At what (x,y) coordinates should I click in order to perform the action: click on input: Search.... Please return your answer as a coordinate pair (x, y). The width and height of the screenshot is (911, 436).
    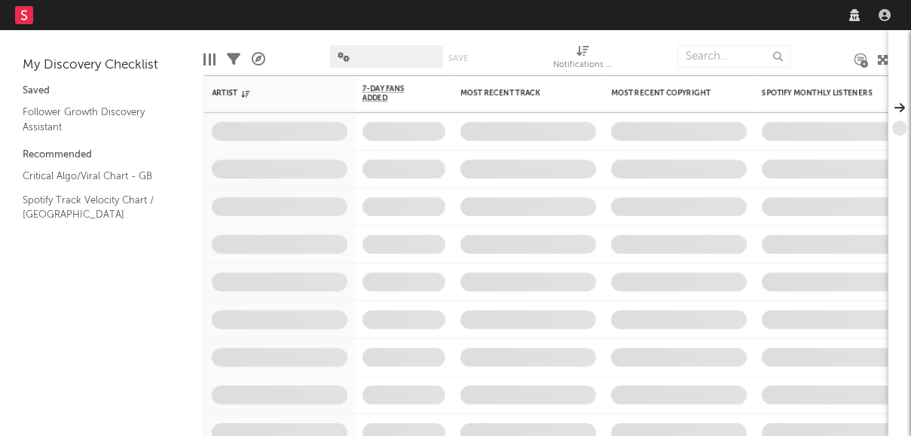
    Looking at the image, I should click on (734, 57).